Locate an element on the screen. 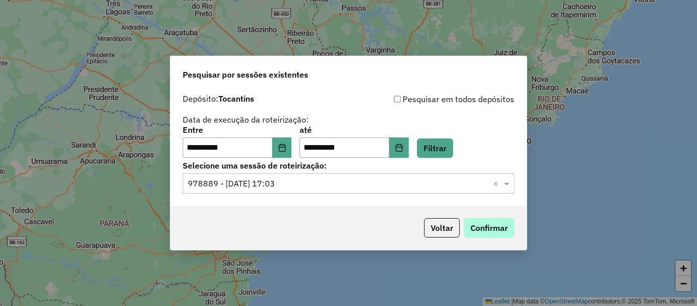 This screenshot has height=306, width=697. label: Selecione uma sessão de roteirização: is located at coordinates (349, 165).